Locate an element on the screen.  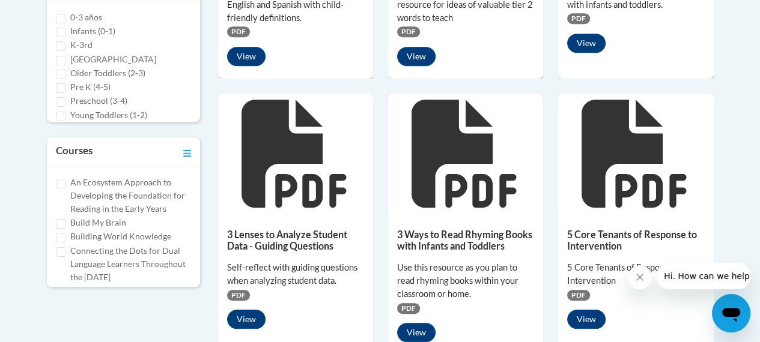
label: Pre K (4-5) is located at coordinates (90, 87).